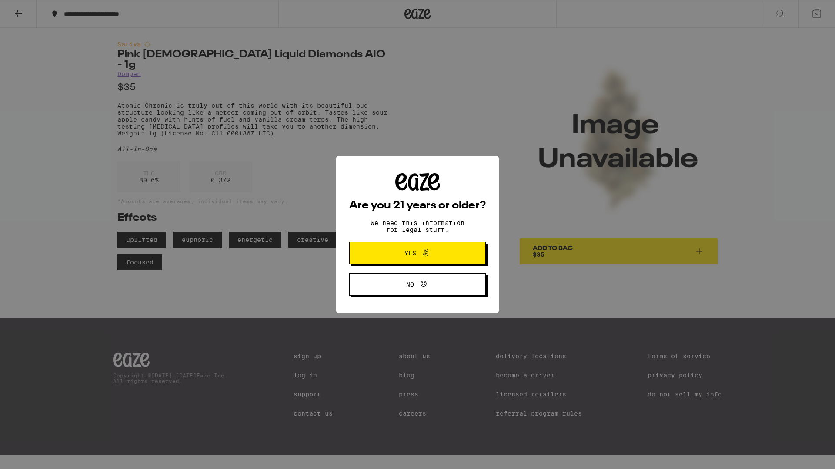  I want to click on span: No, so click(410, 285).